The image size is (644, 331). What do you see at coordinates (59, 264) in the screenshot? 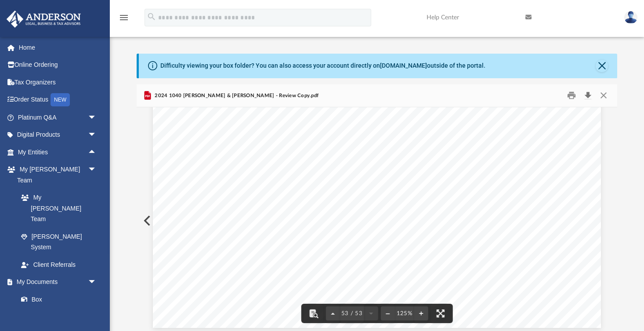
I see `a: Client Referrals` at bounding box center [59, 264].